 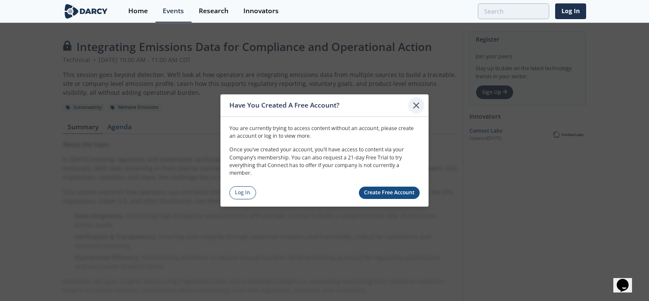 What do you see at coordinates (513, 11) in the screenshot?
I see `input: Advanced Search` at bounding box center [513, 11].